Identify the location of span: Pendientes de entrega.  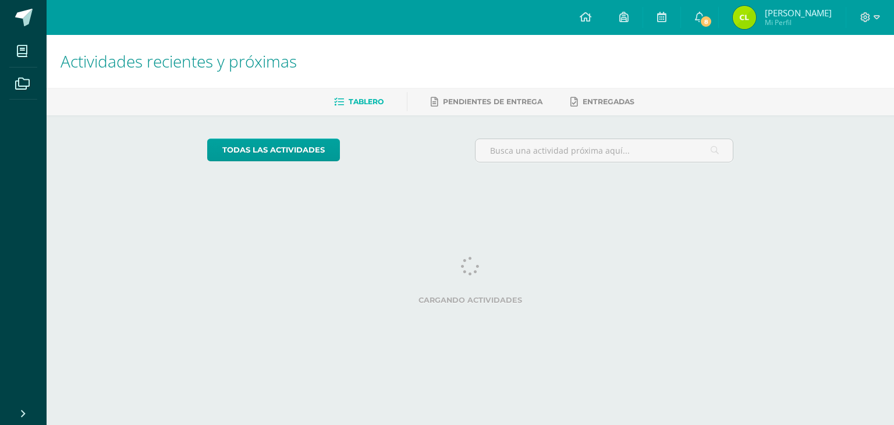
(492, 101).